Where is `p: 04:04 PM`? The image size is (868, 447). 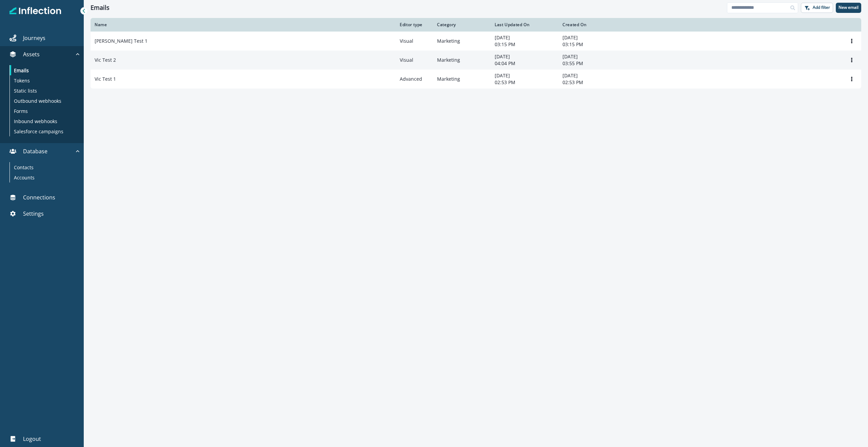 p: 04:04 PM is located at coordinates (524, 63).